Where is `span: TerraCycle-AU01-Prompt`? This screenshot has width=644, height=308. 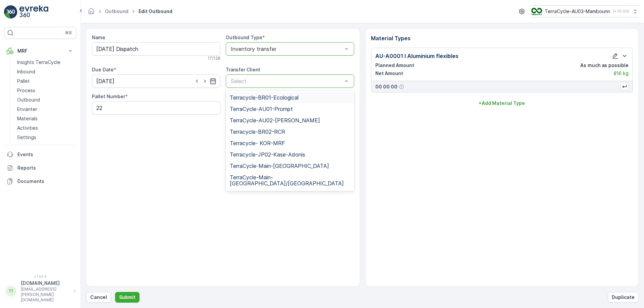
span: TerraCycle-AU01-Prompt is located at coordinates (261, 109).